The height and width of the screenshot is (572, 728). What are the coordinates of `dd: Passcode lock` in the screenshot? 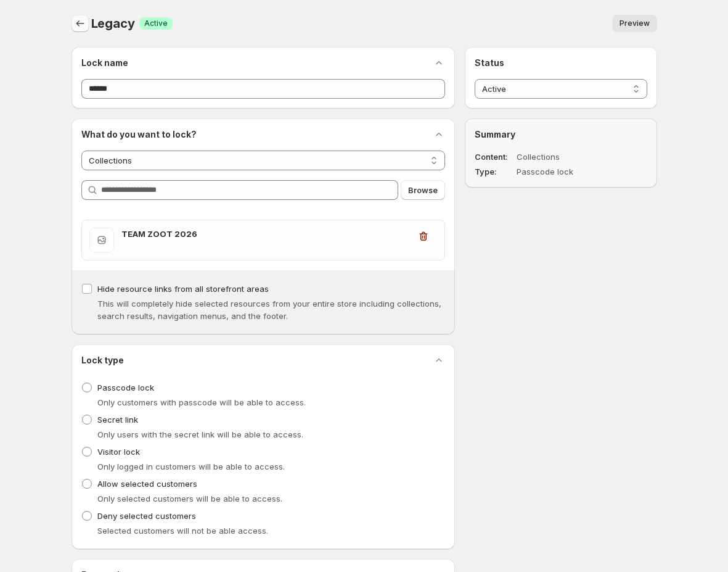 It's located at (564, 171).